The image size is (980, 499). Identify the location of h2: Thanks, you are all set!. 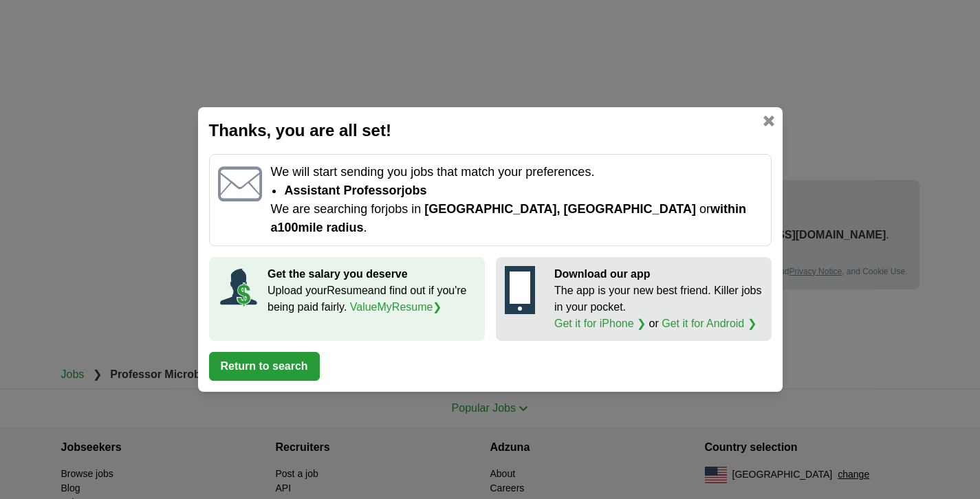
(490, 131).